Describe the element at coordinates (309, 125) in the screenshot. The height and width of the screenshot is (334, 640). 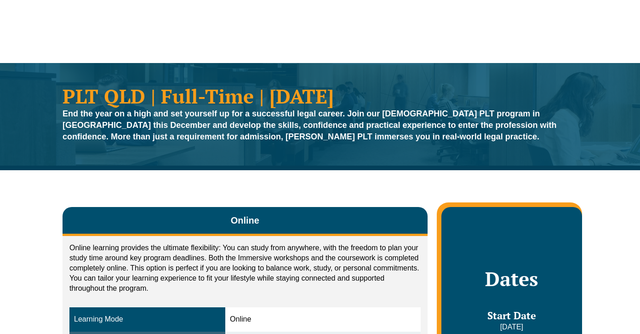
I see `strong: End the year on a high and set yourself up for a successful legal career. Join our [DEMOGRAPHIC_D...` at that location.